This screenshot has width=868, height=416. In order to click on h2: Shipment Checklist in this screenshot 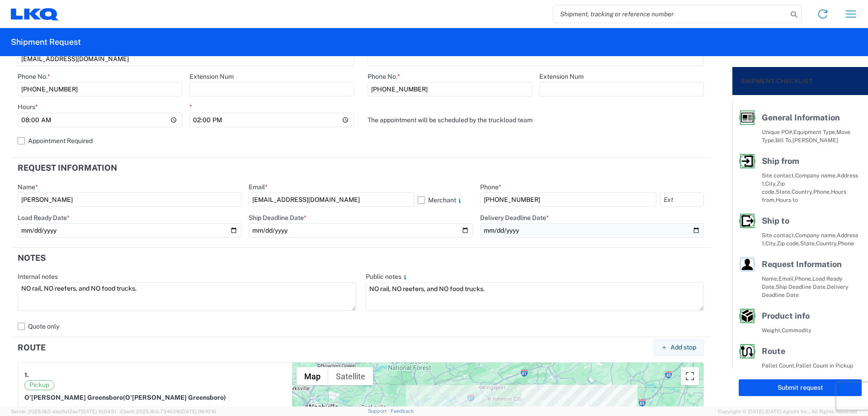, I will do `click(777, 81)`.